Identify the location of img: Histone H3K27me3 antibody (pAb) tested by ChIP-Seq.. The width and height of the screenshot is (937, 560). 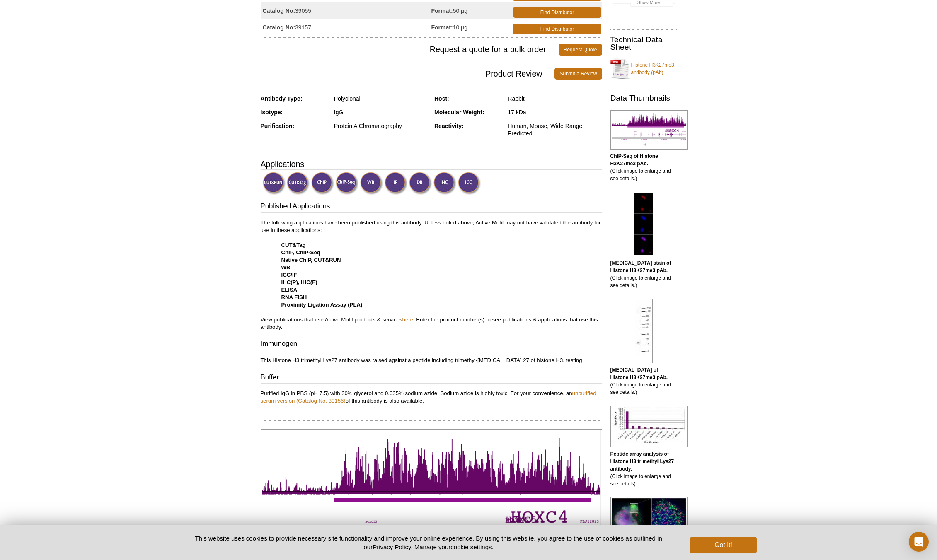
(649, 130).